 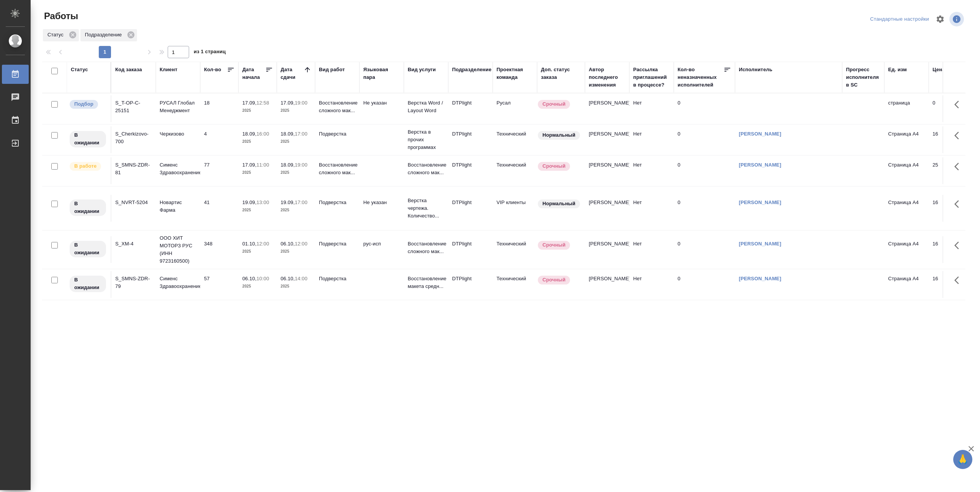 I want to click on p: Статус, so click(x=57, y=35).